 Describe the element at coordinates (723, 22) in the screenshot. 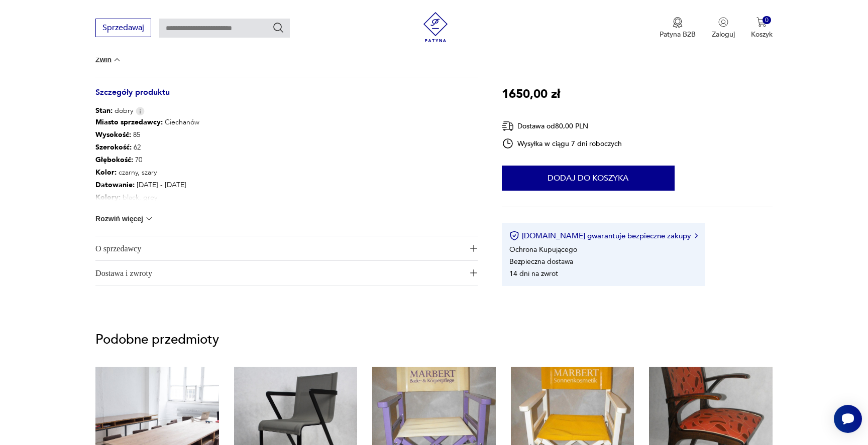

I see `img: Ikonka użytkownika` at that location.